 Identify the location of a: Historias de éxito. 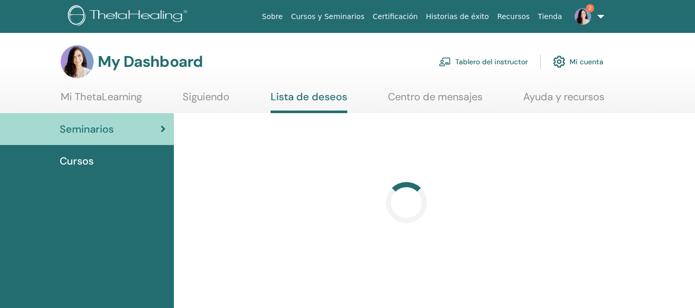
(457, 16).